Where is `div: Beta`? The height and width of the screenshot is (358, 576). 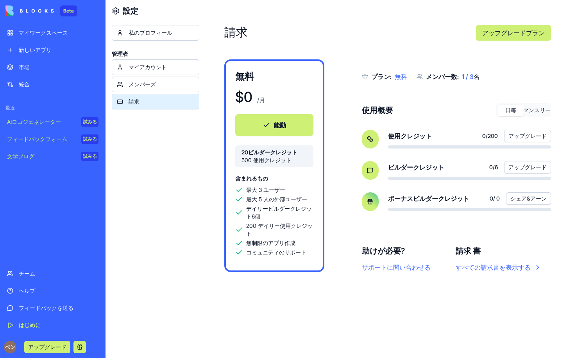
div: Beta is located at coordinates (68, 11).